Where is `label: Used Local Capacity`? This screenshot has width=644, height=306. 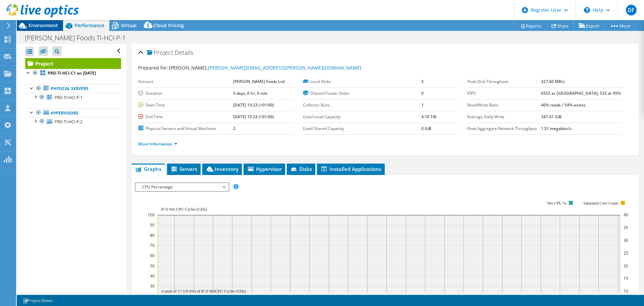 label: Used Local Capacity is located at coordinates (362, 117).